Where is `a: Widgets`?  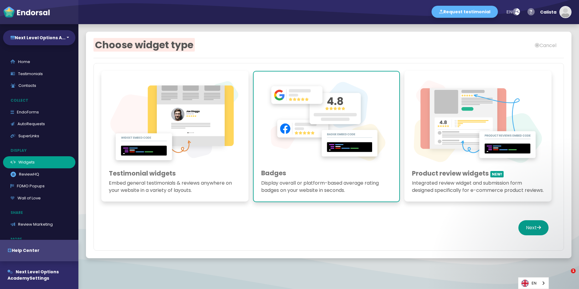
a: Widgets is located at coordinates (39, 162).